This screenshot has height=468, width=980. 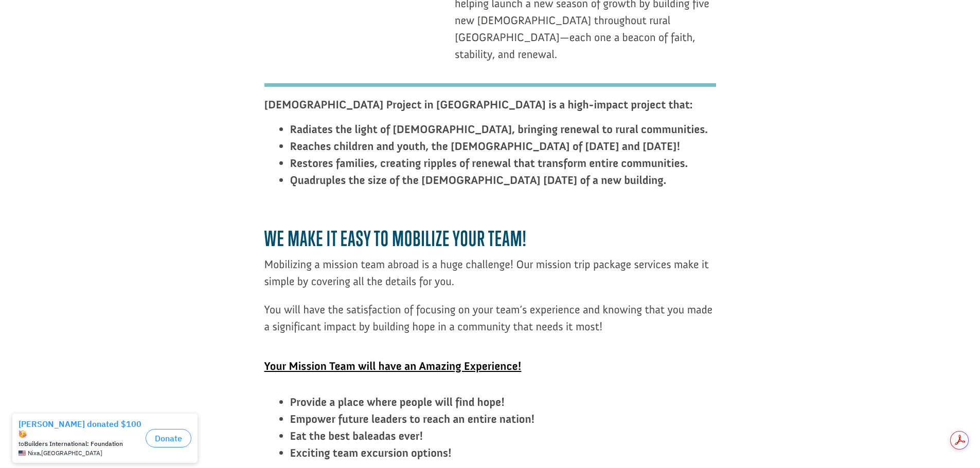 What do you see at coordinates (489, 163) in the screenshot?
I see `b: Restores families, creating ripples of renewal that transform entire communities.` at bounding box center [489, 163].